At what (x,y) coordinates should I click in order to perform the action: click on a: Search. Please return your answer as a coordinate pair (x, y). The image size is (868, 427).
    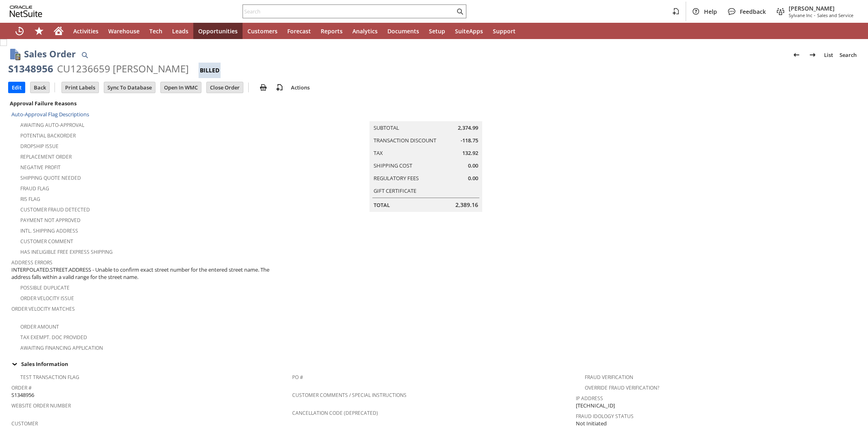
    Looking at the image, I should click on (848, 55).